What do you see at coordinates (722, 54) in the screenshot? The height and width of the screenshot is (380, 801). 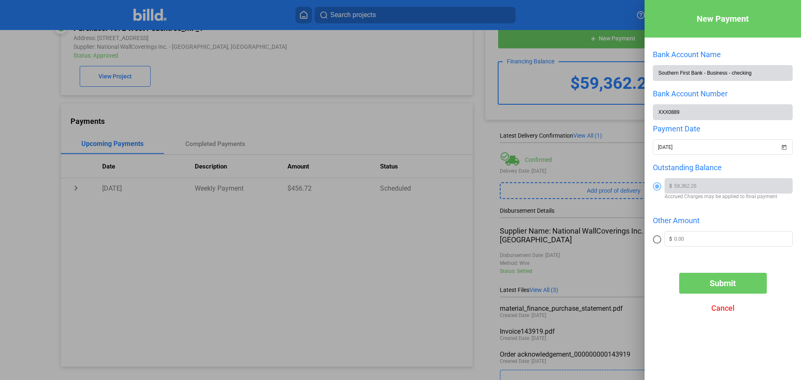 I see `div: Bank Account Name` at bounding box center [722, 54].